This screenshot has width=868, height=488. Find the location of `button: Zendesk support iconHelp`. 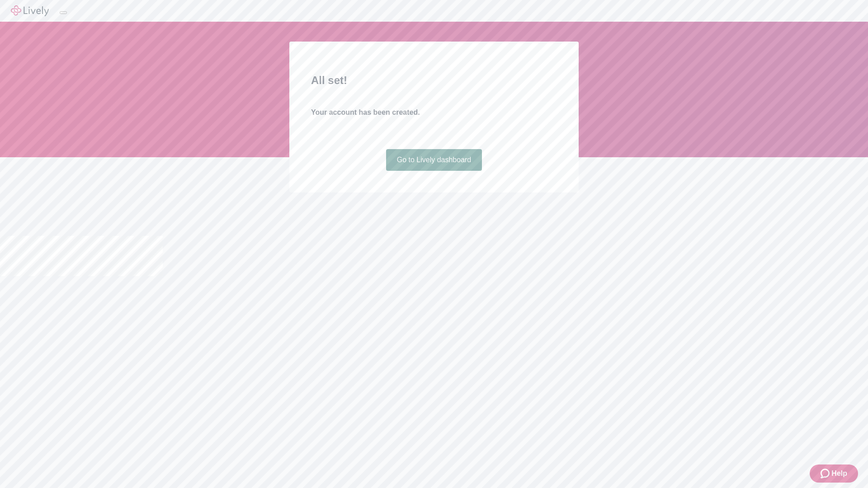

button: Zendesk support iconHelp is located at coordinates (833, 474).